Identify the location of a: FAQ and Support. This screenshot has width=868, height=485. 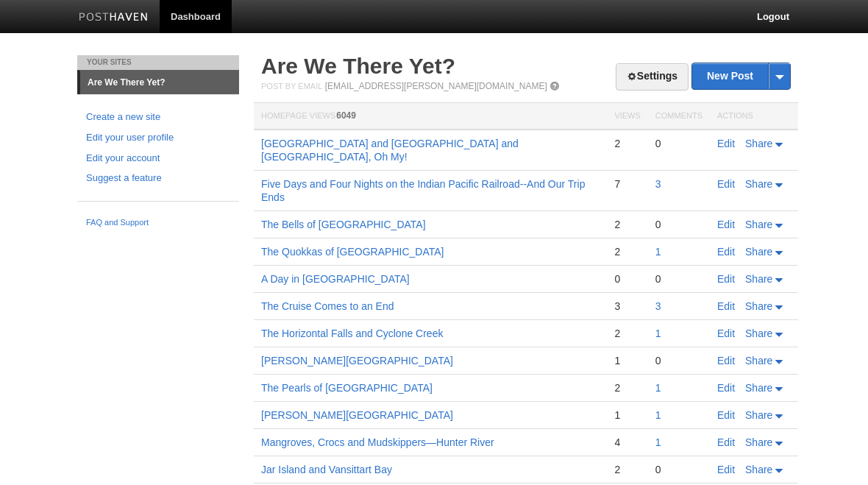
(158, 223).